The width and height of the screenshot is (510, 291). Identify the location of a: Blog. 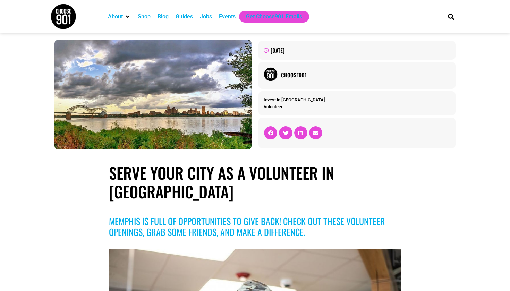
(163, 17).